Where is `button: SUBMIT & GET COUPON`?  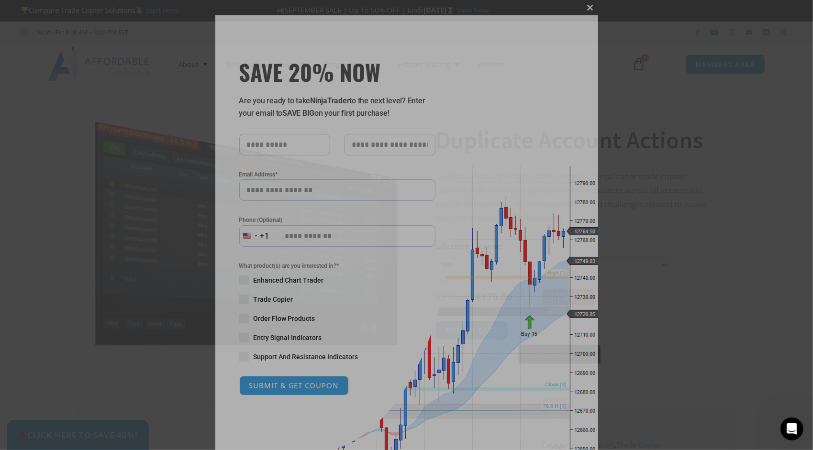 button: SUBMIT & GET COUPON is located at coordinates (294, 386).